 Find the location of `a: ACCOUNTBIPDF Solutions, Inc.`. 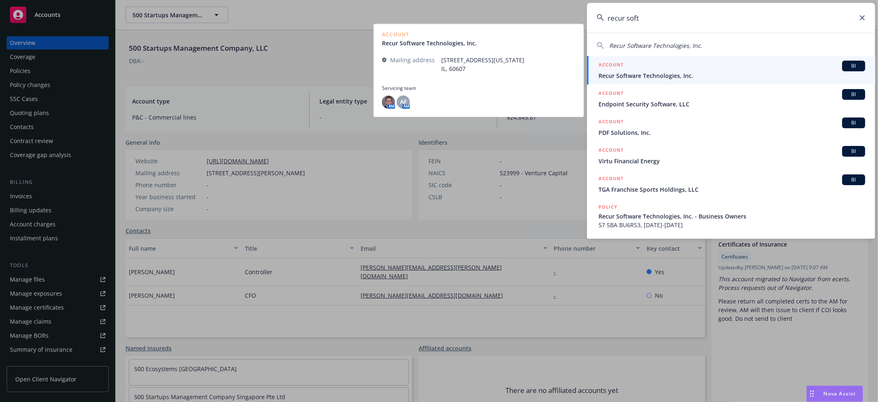

a: ACCOUNTBIPDF Solutions, Inc. is located at coordinates (731, 127).